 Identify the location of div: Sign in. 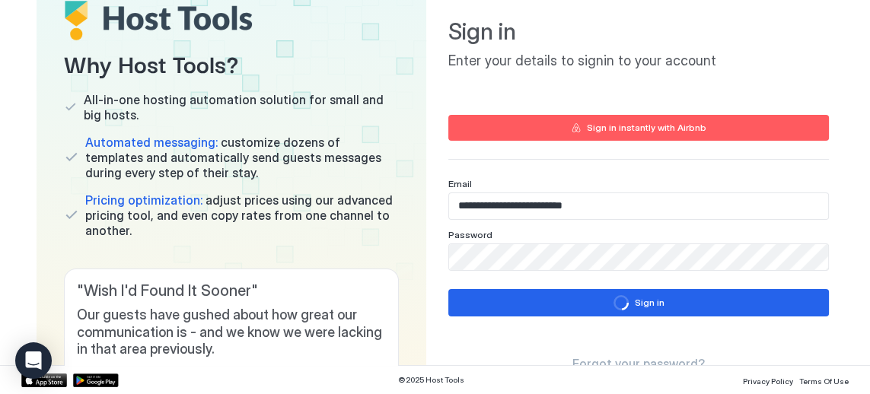
(649, 303).